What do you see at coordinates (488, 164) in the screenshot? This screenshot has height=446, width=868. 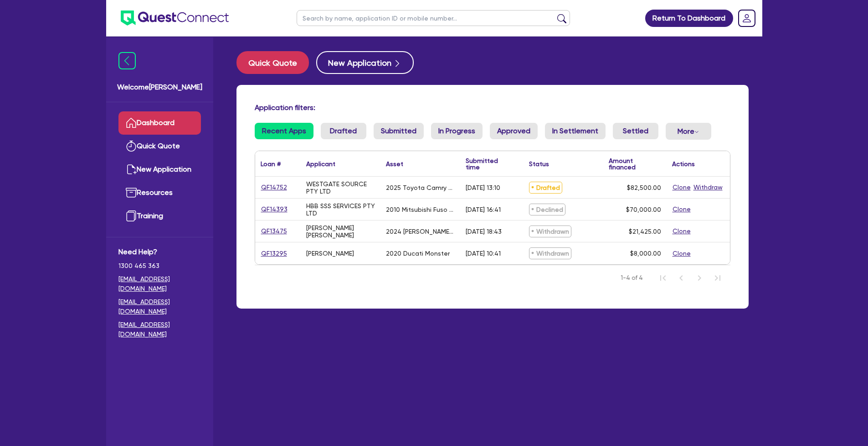 I see `div: Submitted time` at bounding box center [488, 164].